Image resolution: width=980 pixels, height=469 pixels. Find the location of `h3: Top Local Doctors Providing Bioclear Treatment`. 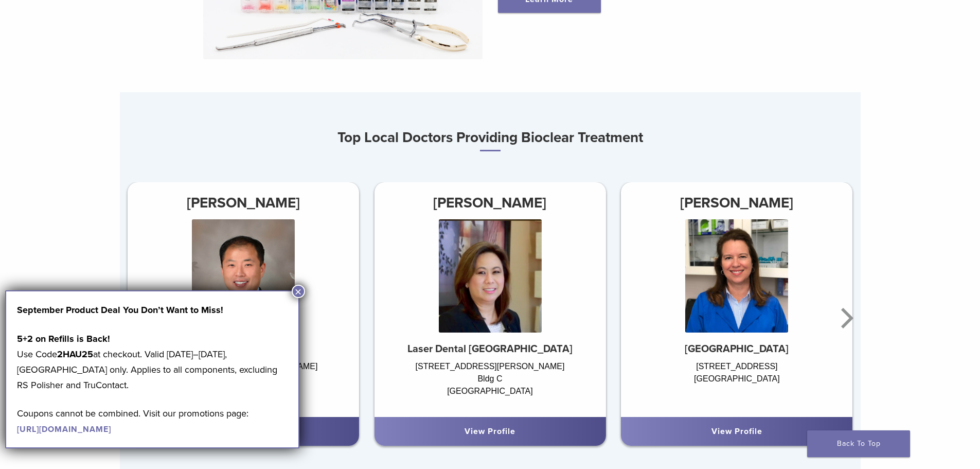

h3: Top Local Doctors Providing Bioclear Treatment is located at coordinates (490, 138).